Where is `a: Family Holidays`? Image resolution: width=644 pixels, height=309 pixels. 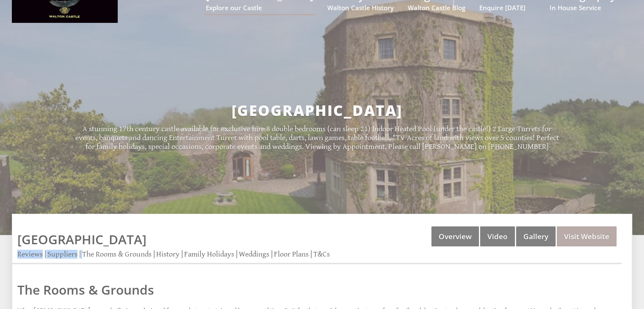 a: Family Holidays is located at coordinates (209, 254).